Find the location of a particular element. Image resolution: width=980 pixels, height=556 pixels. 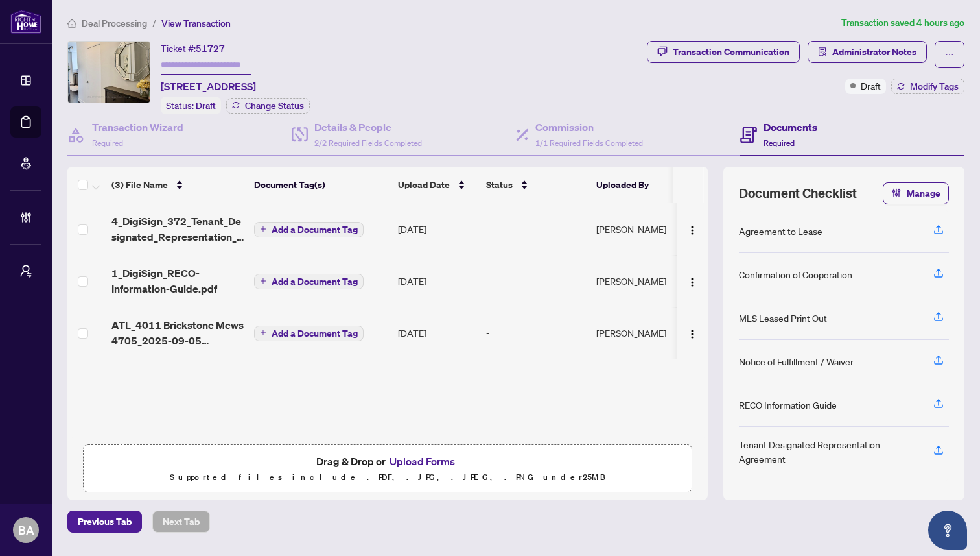

div: Agreement to Lease is located at coordinates (781, 231).